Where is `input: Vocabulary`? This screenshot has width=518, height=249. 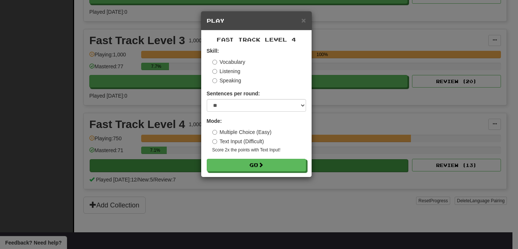
input: Vocabulary is located at coordinates (215, 62).